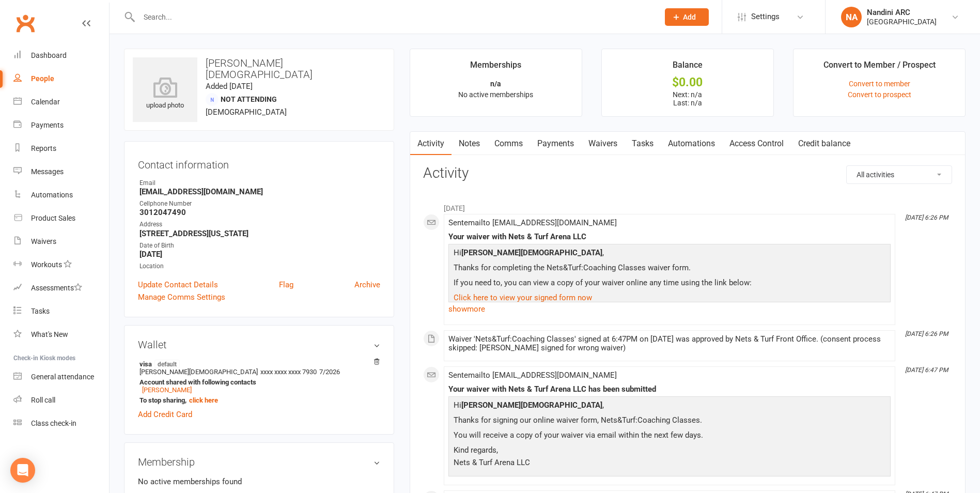  I want to click on a: People, so click(61, 78).